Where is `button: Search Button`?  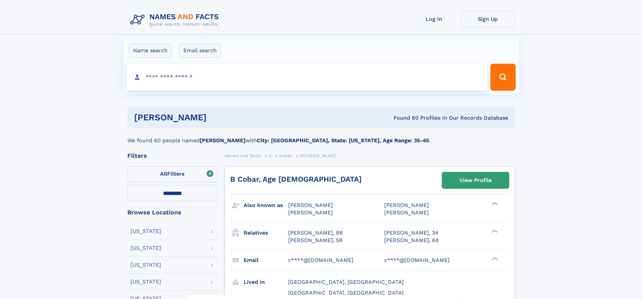 button: Search Button is located at coordinates (503, 77).